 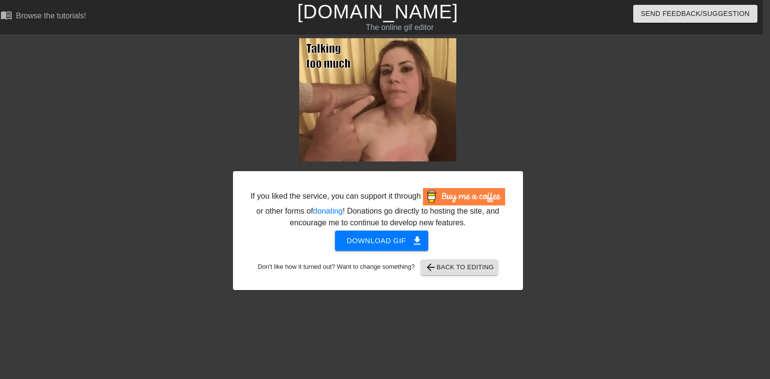 What do you see at coordinates (6, 15) in the screenshot?
I see `span: menu_book` at bounding box center [6, 15].